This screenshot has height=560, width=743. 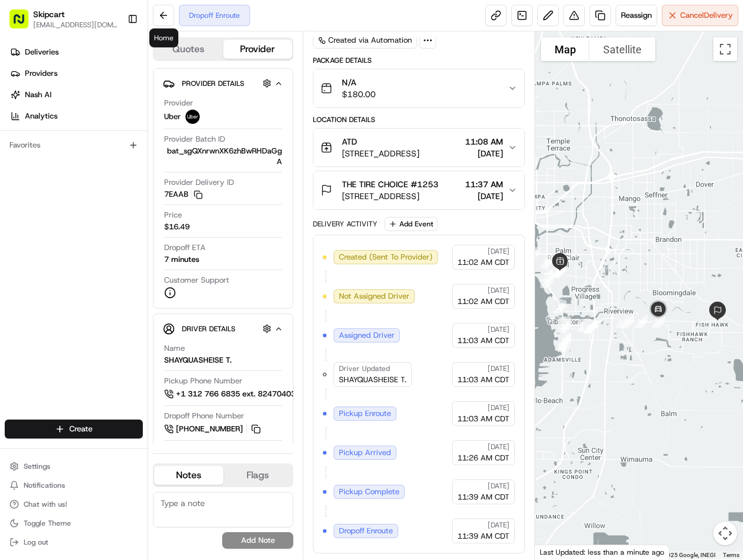 I want to click on div: Location Details, so click(x=419, y=120).